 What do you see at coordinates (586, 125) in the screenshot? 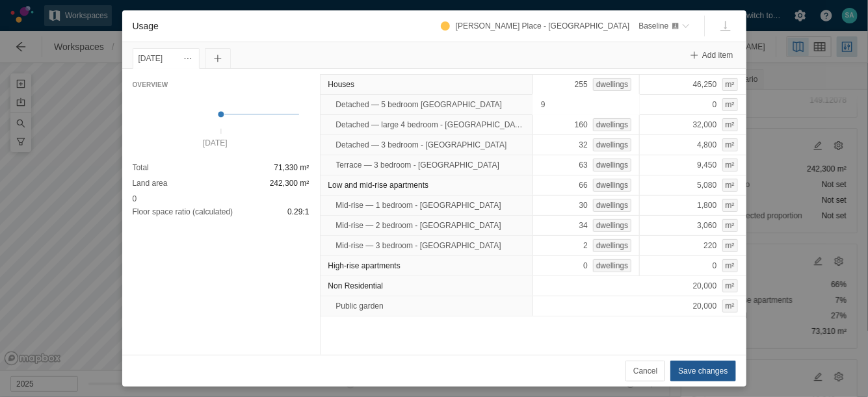
I see `div: 160dwellings` at bounding box center [586, 125].